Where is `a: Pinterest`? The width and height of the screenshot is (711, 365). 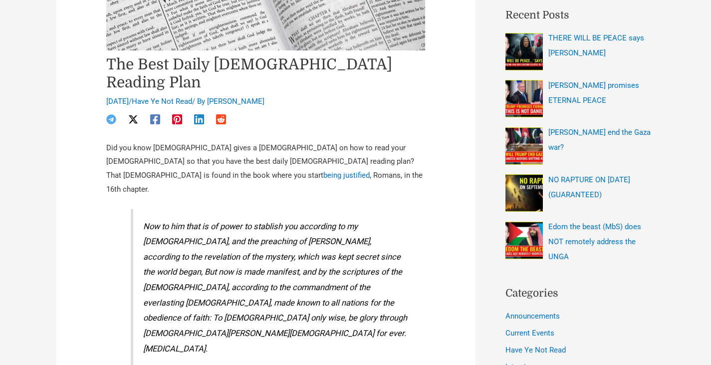
a: Pinterest is located at coordinates (177, 119).